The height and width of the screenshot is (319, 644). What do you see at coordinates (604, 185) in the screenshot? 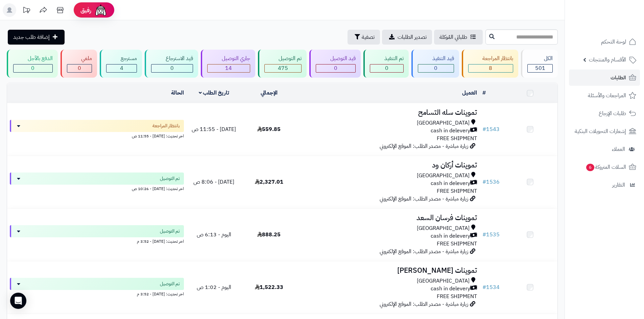
I see `a: التقارير` at bounding box center [604, 185].